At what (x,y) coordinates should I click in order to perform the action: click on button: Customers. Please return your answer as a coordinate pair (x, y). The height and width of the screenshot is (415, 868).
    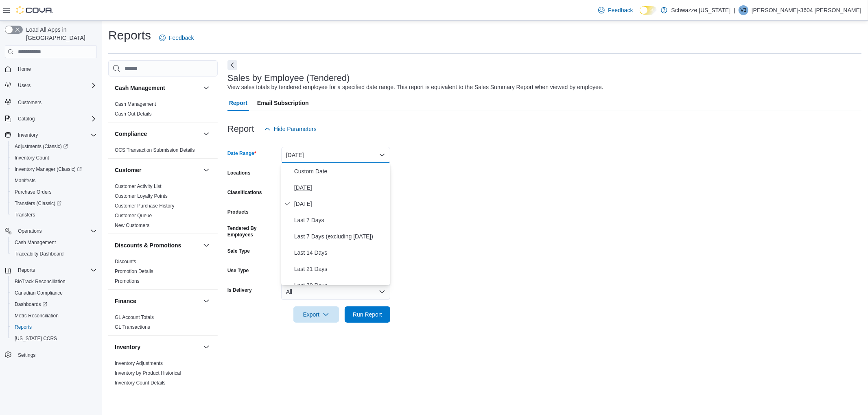
    Looking at the image, I should click on (51, 102).